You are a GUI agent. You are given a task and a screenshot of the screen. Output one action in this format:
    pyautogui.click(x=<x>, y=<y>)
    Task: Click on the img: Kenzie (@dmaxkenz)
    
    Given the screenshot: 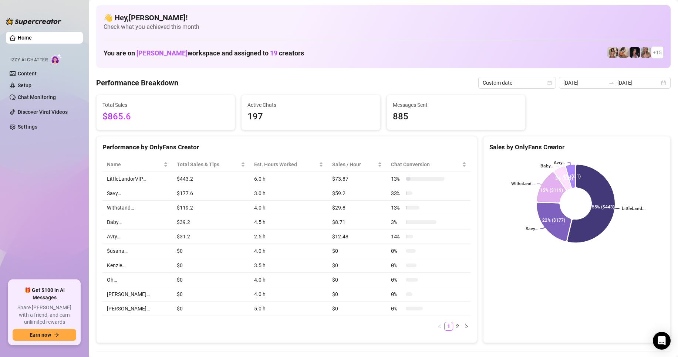 What is the action you would take?
    pyautogui.click(x=646, y=53)
    